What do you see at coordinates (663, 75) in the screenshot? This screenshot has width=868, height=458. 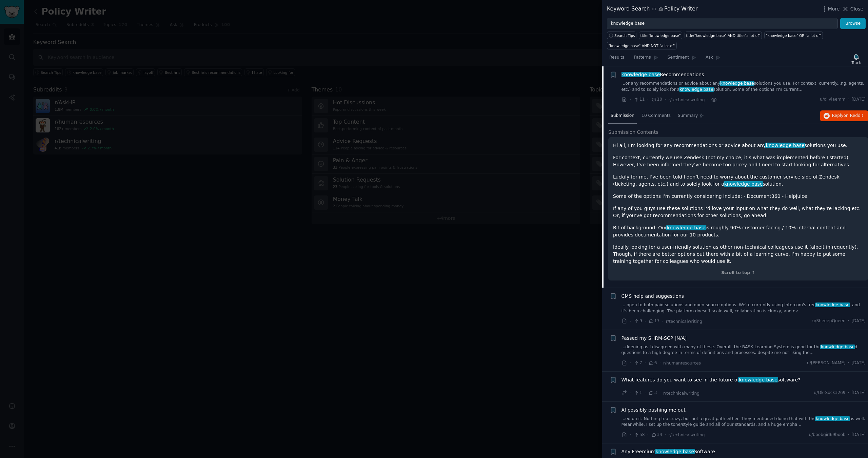 I see `span: Recommendations` at bounding box center [663, 75].